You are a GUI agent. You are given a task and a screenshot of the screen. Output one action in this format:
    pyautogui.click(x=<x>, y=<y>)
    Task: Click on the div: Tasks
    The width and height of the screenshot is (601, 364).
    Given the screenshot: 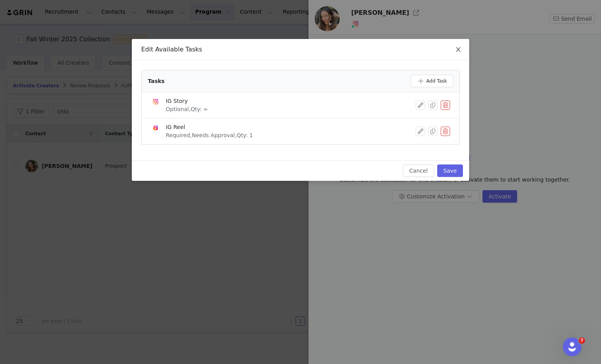 What is the action you would take?
    pyautogui.click(x=156, y=81)
    